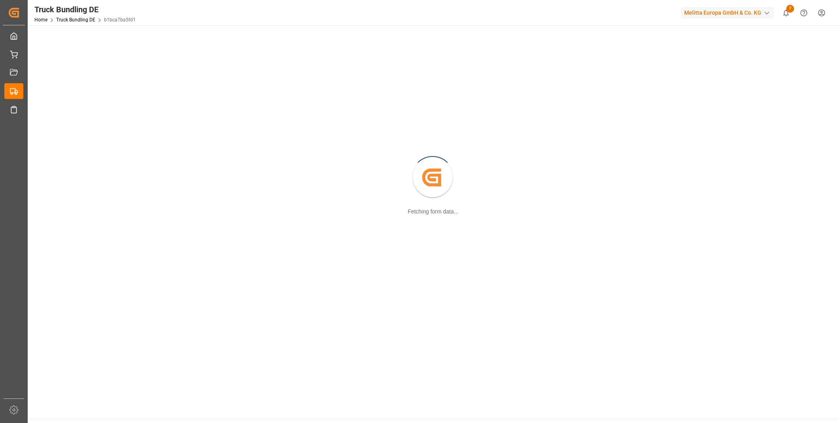 This screenshot has height=423, width=840. What do you see at coordinates (728, 13) in the screenshot?
I see `div: Melitta Europa GmbH & Co. KG` at bounding box center [728, 13].